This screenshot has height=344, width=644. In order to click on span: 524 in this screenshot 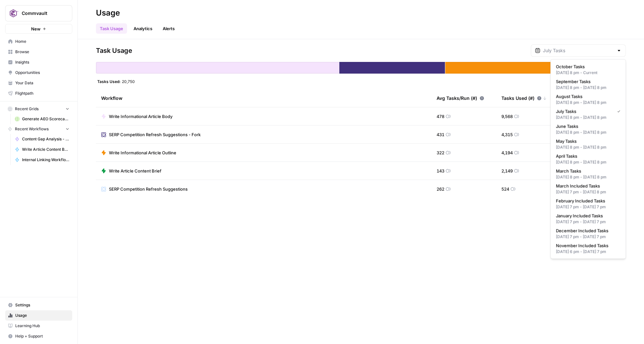, I will do `click(505, 189)`.